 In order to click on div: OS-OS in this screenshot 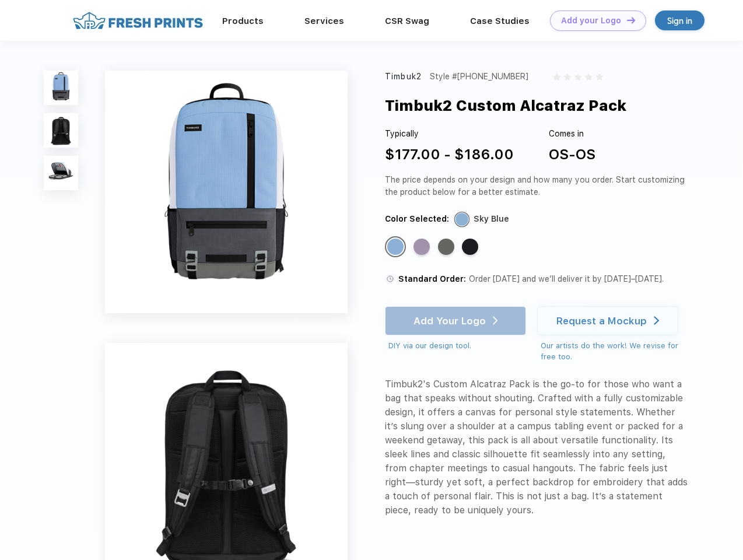, I will do `click(572, 154)`.